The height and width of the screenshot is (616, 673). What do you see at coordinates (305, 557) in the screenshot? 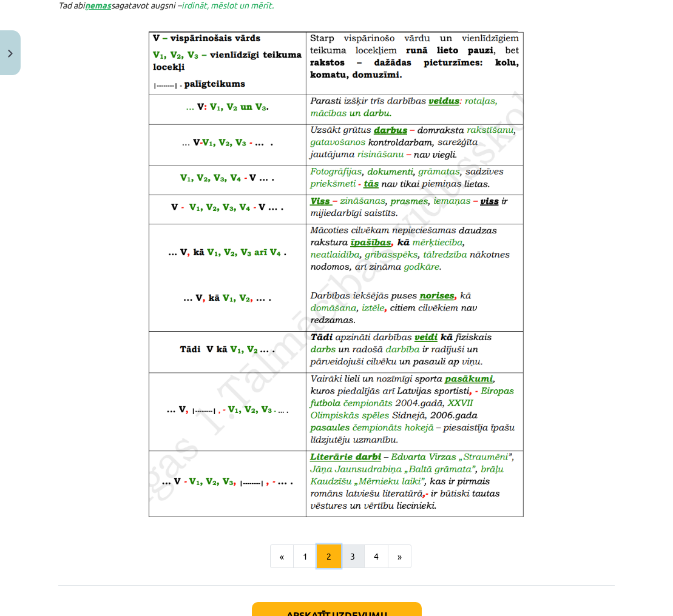
I see `button: 1` at bounding box center [305, 557].